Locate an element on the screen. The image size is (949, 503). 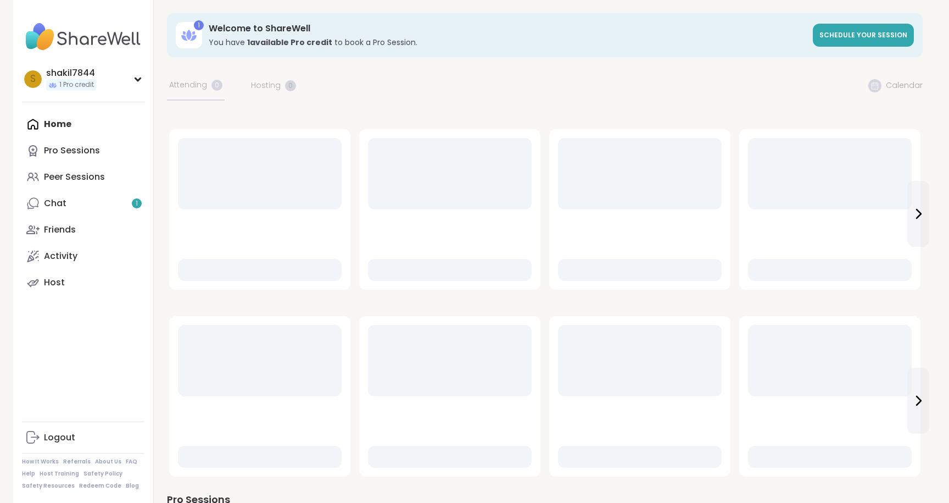
a: Safety Policy is located at coordinates (103, 473).